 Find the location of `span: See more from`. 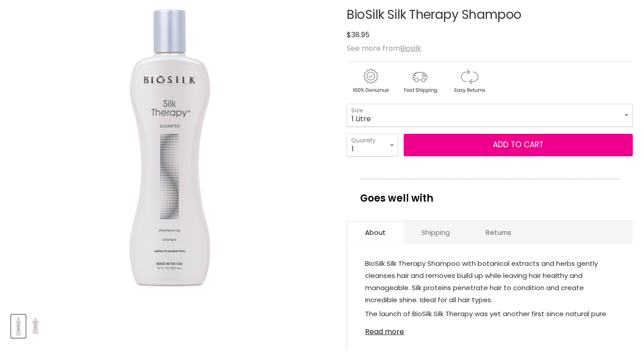

span: See more from is located at coordinates (384, 48).